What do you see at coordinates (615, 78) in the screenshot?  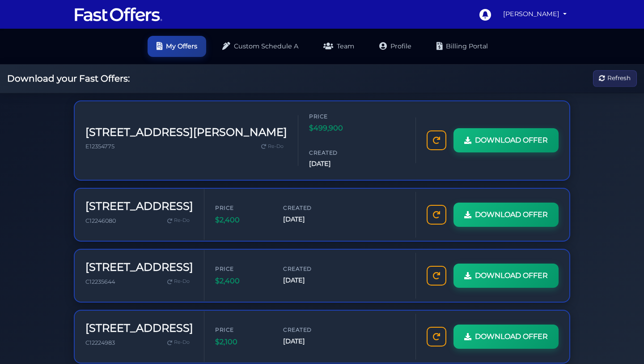 I see `button: Refresh` at bounding box center [615, 78].